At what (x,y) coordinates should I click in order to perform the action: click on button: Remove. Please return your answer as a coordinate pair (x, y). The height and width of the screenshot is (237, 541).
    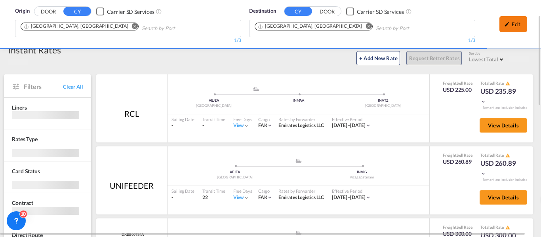
    Looking at the image, I should click on (132, 27).